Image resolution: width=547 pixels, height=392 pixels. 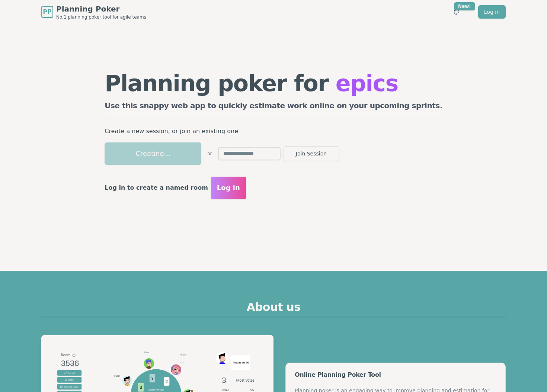 I want to click on span: or, so click(x=210, y=153).